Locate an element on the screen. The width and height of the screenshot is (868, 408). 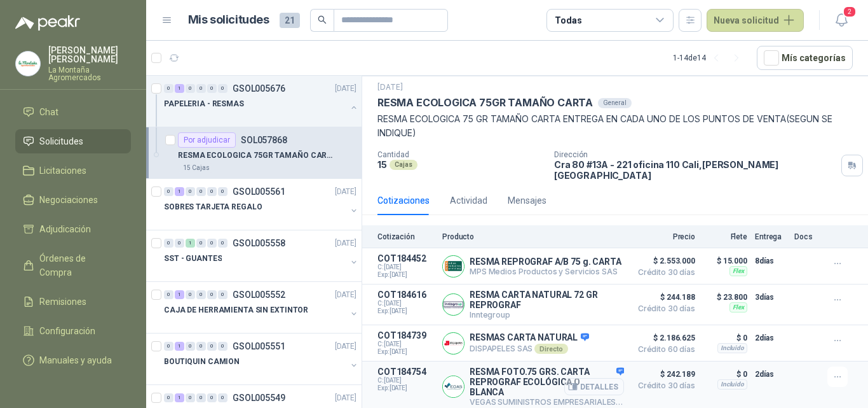
p: La Montaña Agromercados is located at coordinates (90, 74).